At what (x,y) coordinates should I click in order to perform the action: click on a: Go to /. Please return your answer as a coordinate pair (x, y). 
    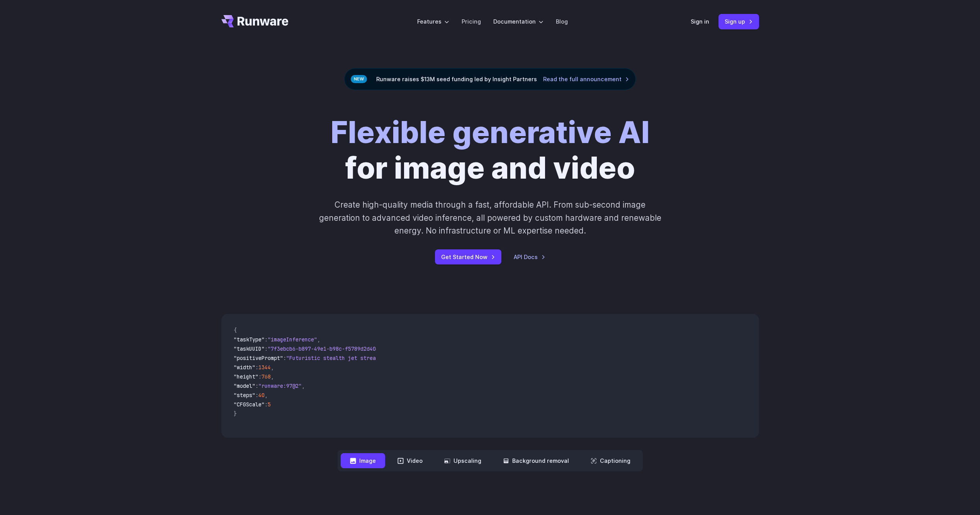
    Looking at the image, I should click on (255, 21).